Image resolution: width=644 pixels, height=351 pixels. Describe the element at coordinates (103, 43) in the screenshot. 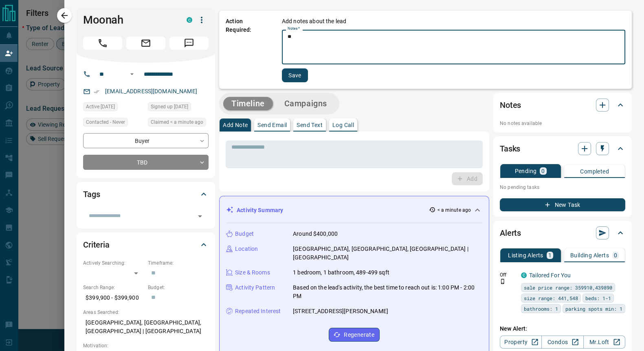

I see `span: Call` at that location.